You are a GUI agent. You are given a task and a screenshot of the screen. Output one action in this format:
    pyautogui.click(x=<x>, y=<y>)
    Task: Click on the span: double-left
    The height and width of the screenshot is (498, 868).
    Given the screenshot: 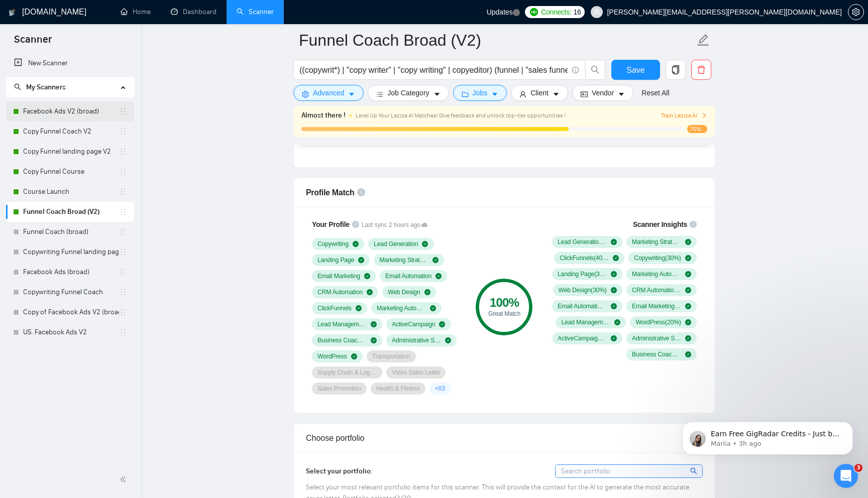 What is the action you would take?
    pyautogui.click(x=125, y=479)
    